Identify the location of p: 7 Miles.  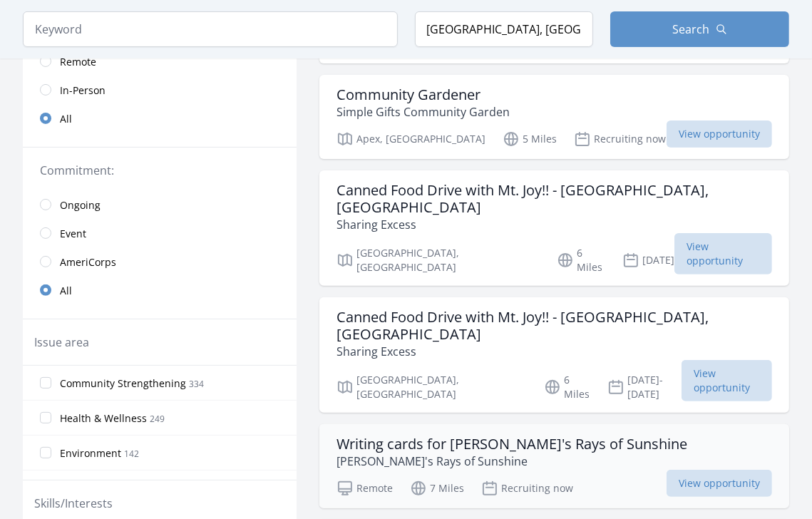
(437, 489).